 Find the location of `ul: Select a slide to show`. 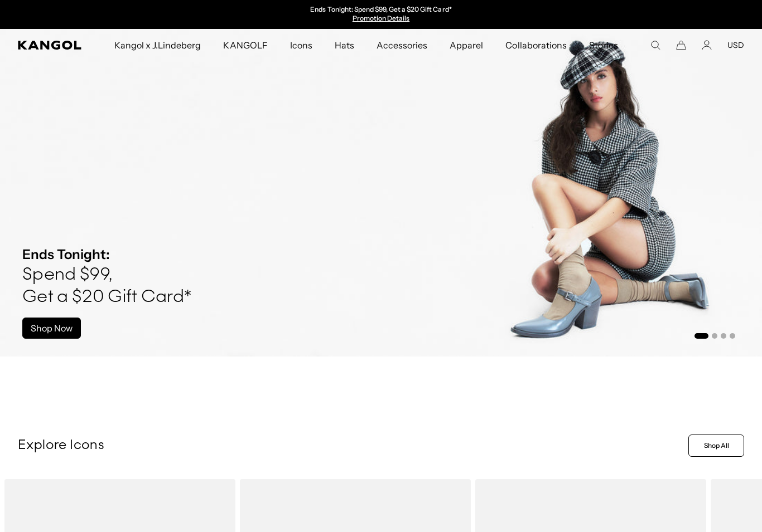

ul: Select a slide to show is located at coordinates (714, 336).